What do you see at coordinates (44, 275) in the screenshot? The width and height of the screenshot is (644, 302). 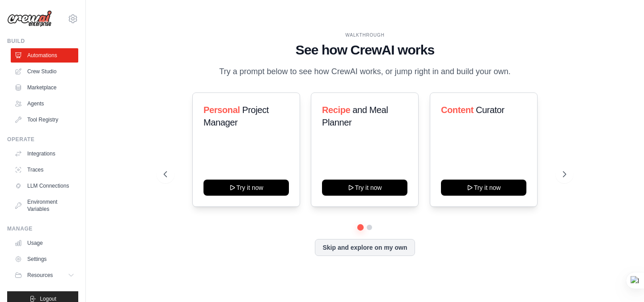 I see `button: Resources` at bounding box center [44, 275].